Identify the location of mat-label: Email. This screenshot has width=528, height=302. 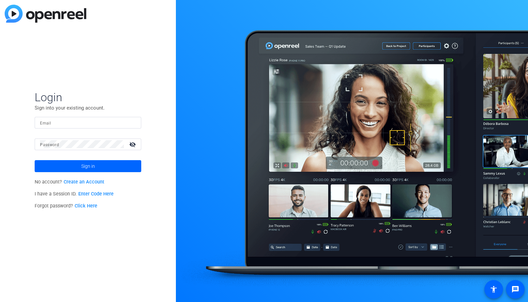
(45, 123).